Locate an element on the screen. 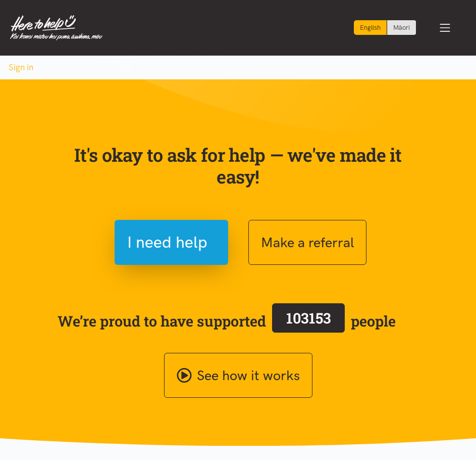 The image size is (476, 460). div: Language toggle is located at coordinates (385, 27).